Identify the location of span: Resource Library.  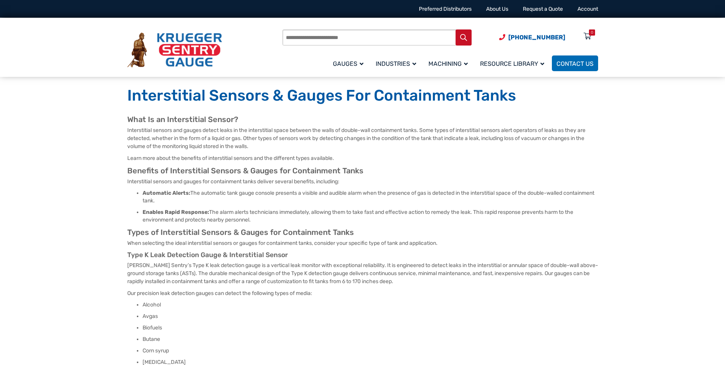
(512, 63).